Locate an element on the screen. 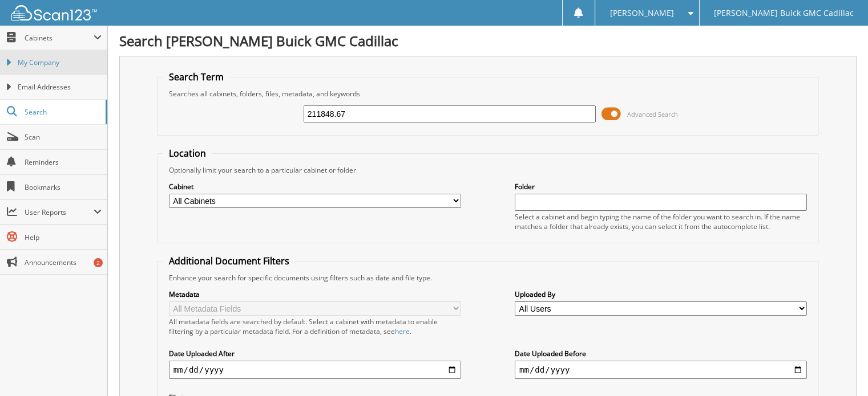 Image resolution: width=868 pixels, height=396 pixels. span: User Reports is located at coordinates (59, 212).